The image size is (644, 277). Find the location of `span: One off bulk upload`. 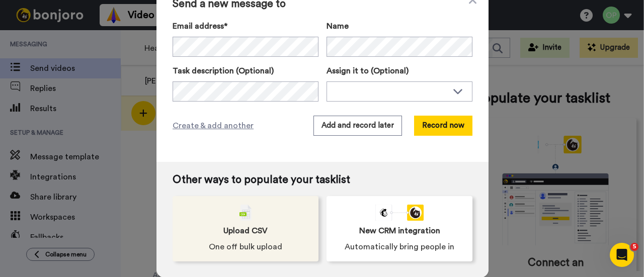

span: One off bulk upload is located at coordinates (246, 247).